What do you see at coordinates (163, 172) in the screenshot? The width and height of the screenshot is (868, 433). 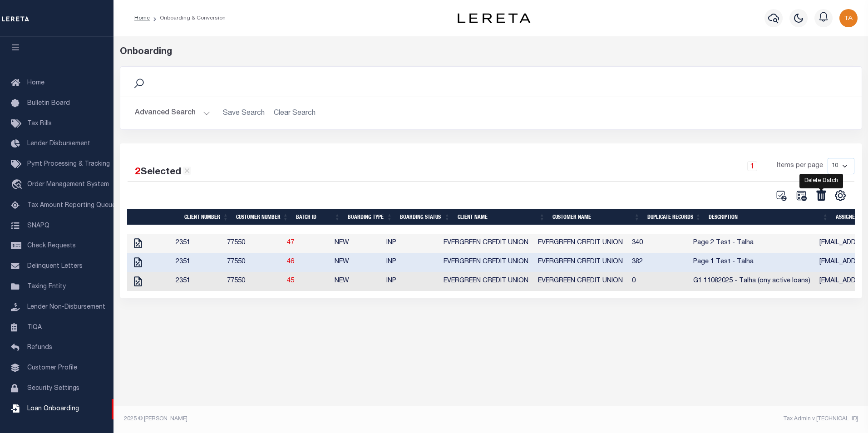 I see `div: Selected` at bounding box center [163, 172].